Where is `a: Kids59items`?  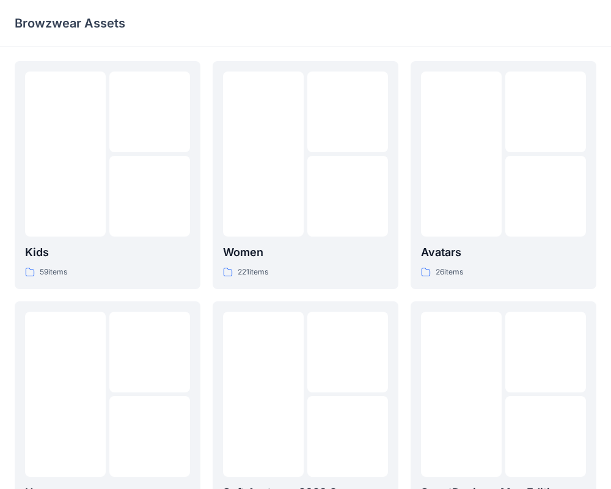 a: Kids59items is located at coordinates (107, 175).